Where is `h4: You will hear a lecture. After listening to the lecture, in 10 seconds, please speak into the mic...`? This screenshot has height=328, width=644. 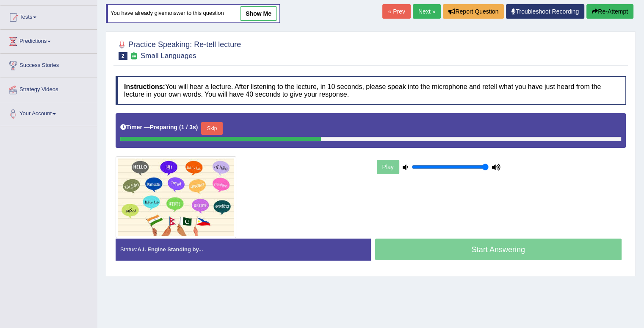
h4: You will hear a lecture. After listening to the lecture, in 10 seconds, please speak into the mic... is located at coordinates (371, 90).